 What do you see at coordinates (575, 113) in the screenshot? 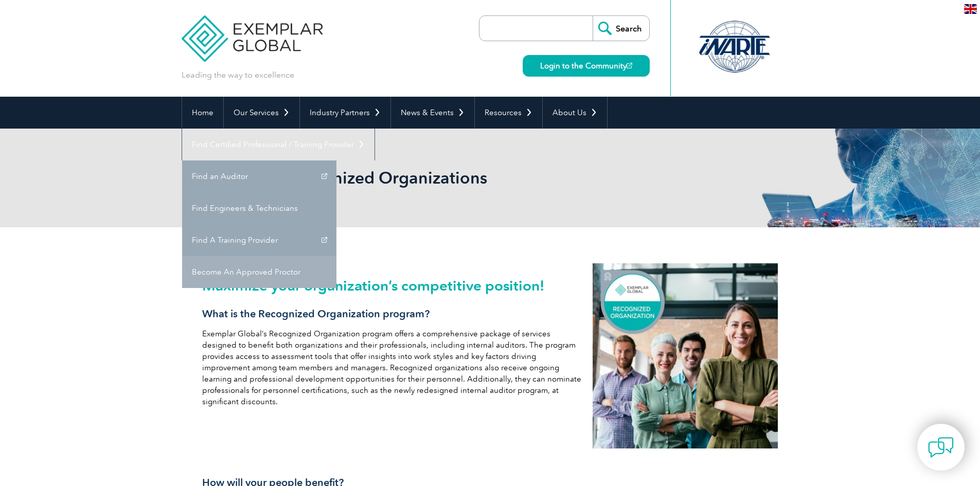
I see `a: About Us` at bounding box center [575, 113].